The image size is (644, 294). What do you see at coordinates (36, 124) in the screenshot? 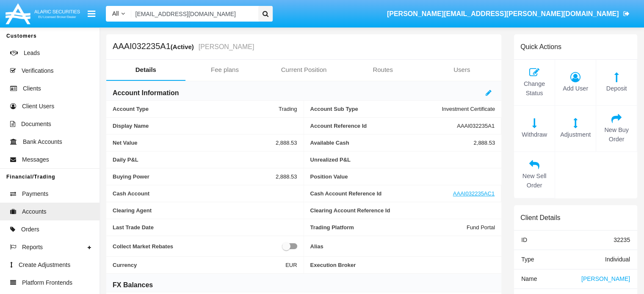
I see `span: Documents` at bounding box center [36, 124].